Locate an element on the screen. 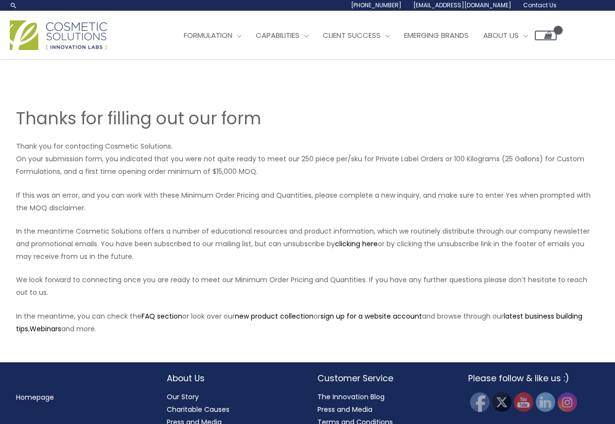 Image resolution: width=615 pixels, height=424 pixels. span: Emerging Brands is located at coordinates (436, 35).